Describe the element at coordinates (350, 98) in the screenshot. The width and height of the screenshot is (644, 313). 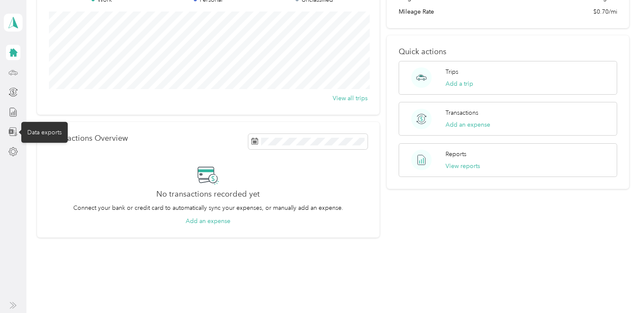
I see `button: View all trips` at that location.